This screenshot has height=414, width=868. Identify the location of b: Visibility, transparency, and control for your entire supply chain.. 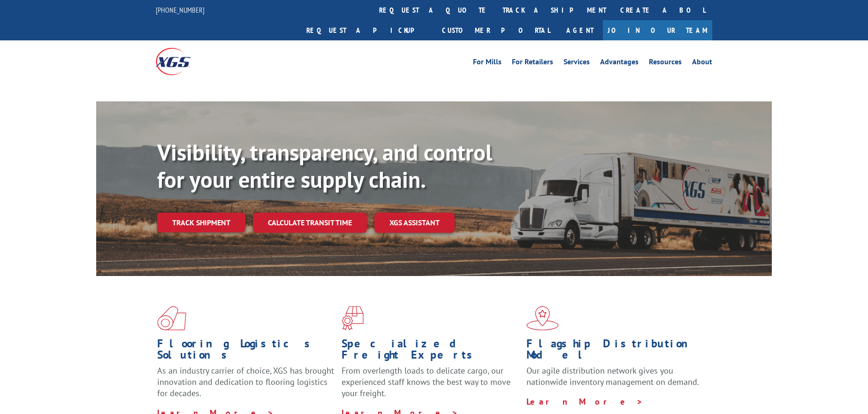
(325, 166).